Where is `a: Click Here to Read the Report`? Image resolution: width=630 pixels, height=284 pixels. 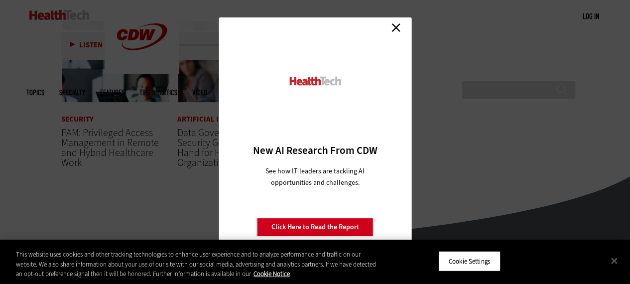 a: Click Here to Read the Report is located at coordinates (315, 227).